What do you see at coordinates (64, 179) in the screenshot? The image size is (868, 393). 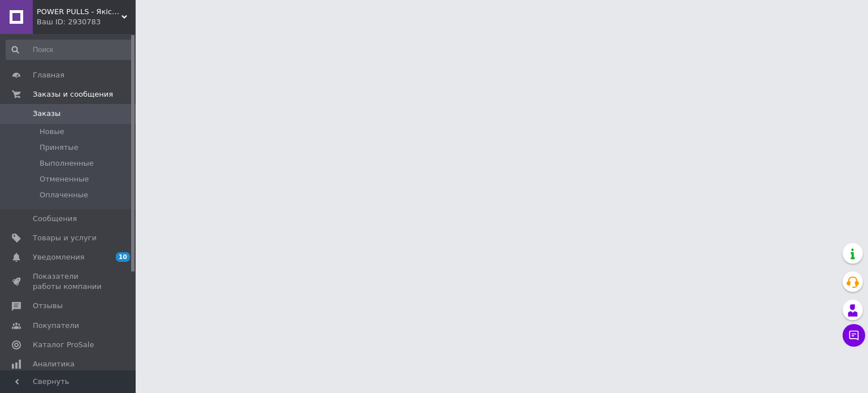 I see `span: Отмененные` at bounding box center [64, 179].